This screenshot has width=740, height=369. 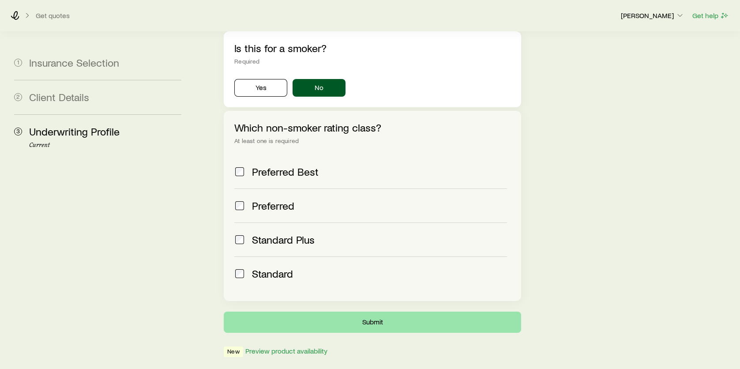 What do you see at coordinates (240, 206) in the screenshot?
I see `input: Preferred` at bounding box center [240, 206].